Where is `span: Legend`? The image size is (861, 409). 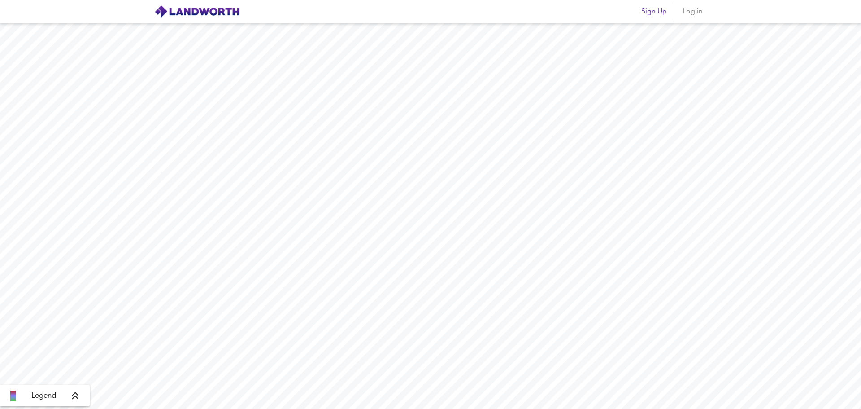
span: Legend is located at coordinates (44, 396).